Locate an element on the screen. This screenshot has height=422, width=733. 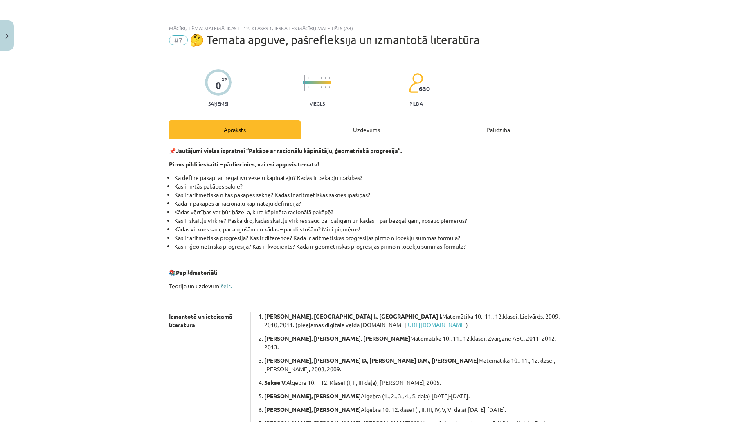
p: Saņemsi is located at coordinates (218, 103).